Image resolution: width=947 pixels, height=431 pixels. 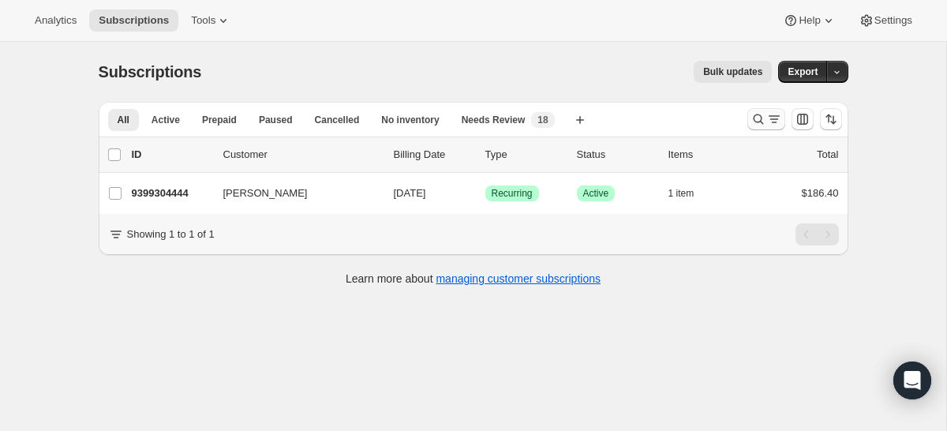 I want to click on button: Sort the results, so click(x=831, y=119).